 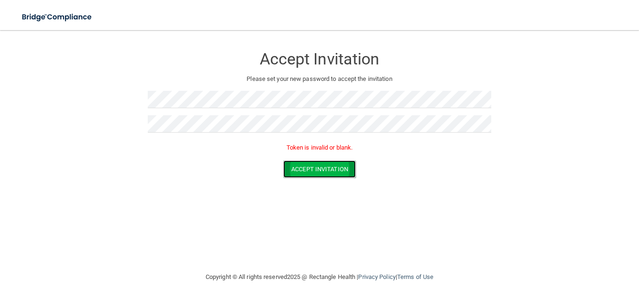 I want to click on h3: Accept Invitation, so click(x=319, y=59).